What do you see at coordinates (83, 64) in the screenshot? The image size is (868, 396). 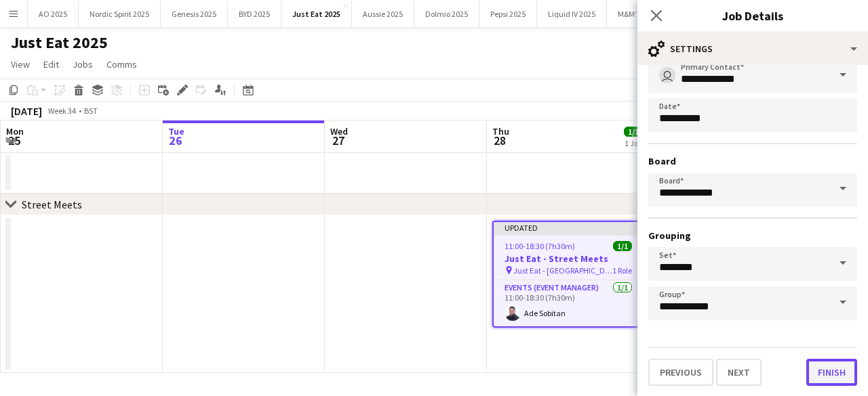 I see `a: Jobs` at bounding box center [83, 64].